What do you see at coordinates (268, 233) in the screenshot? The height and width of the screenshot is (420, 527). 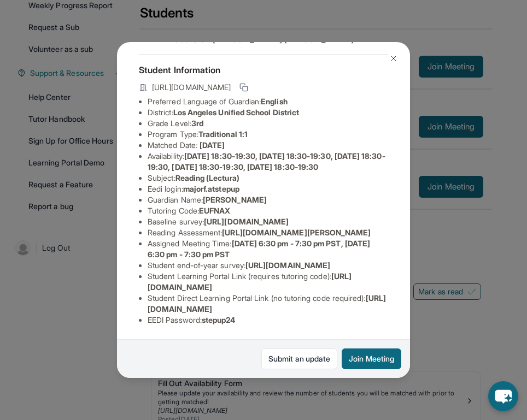 I see `li: Reading Assessment :` at bounding box center [268, 233].